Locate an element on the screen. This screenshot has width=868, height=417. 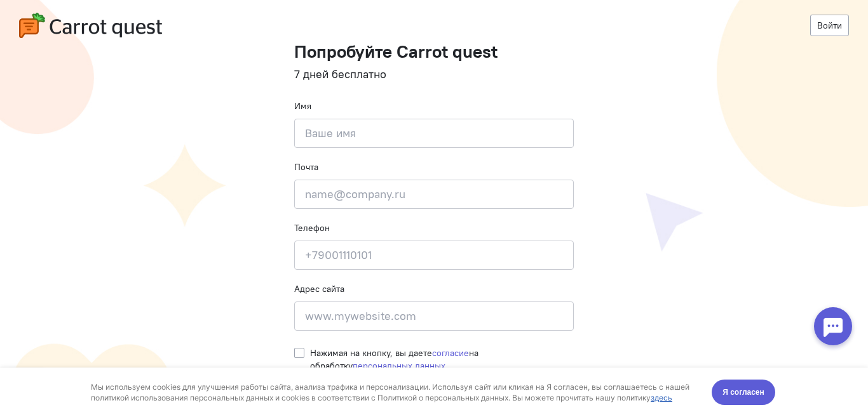
a: согласие is located at coordinates (450, 353).